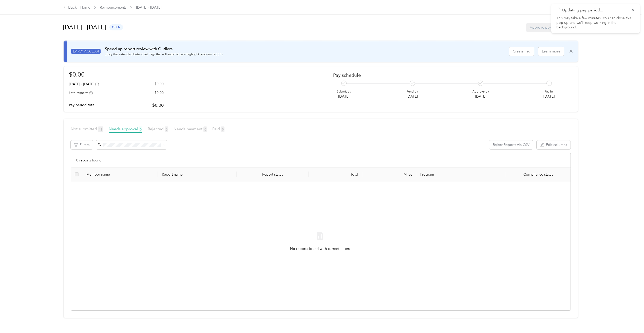 The width and height of the screenshot is (644, 333). What do you see at coordinates (120, 174) in the screenshot?
I see `div: Member name` at bounding box center [120, 174].